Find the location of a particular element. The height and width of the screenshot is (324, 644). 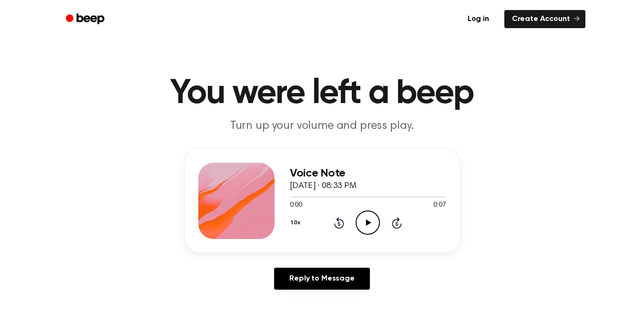

p: Turn up your volume and press play. is located at coordinates (323, 126).